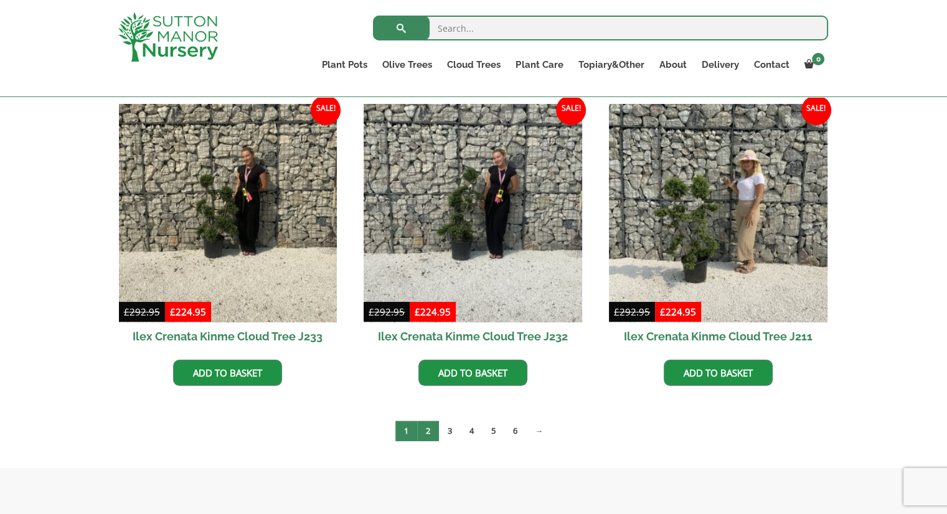 This screenshot has width=947, height=514. I want to click on h2: Ilex Crenata Kinme Cloud Tree J211, so click(718, 336).